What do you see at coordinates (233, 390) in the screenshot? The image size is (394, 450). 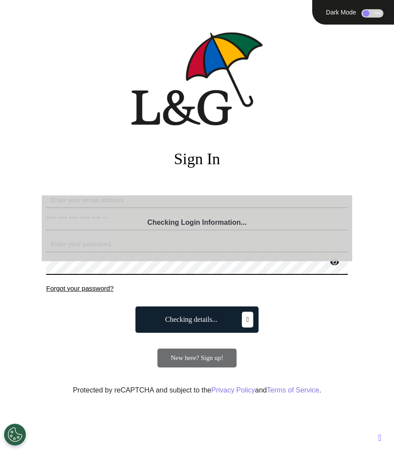 I see `a: Privacy Policy` at bounding box center [233, 390].